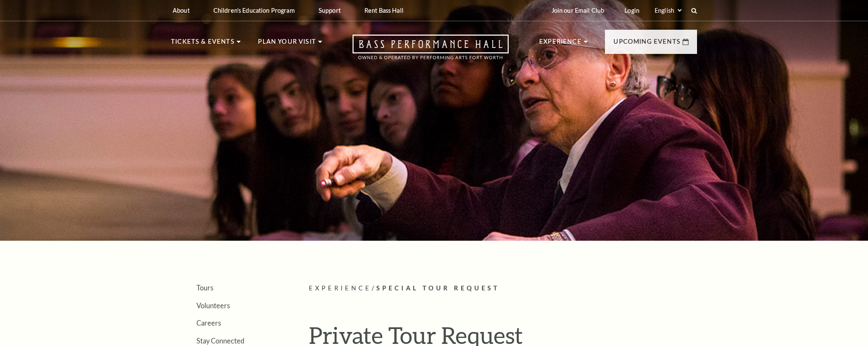  Describe the element at coordinates (254, 10) in the screenshot. I see `p: Children's Education Program` at that location.